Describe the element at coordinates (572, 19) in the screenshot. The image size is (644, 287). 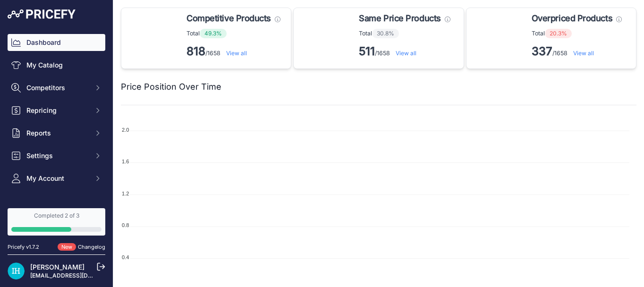
I see `span: Overpriced Products` at that location.